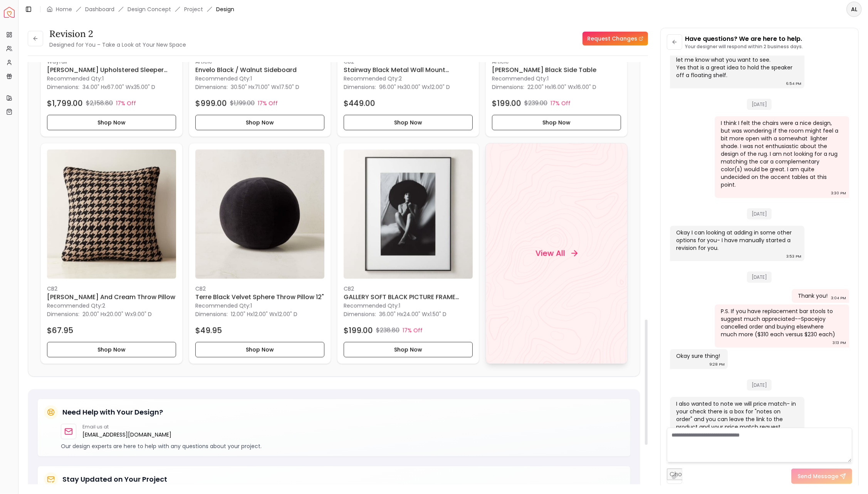 This screenshot has width=868, height=494. I want to click on img: GALLERY SOFT BLACK PICTURE FRAME WITH WHITE MAT 24"X36" image, so click(408, 214).